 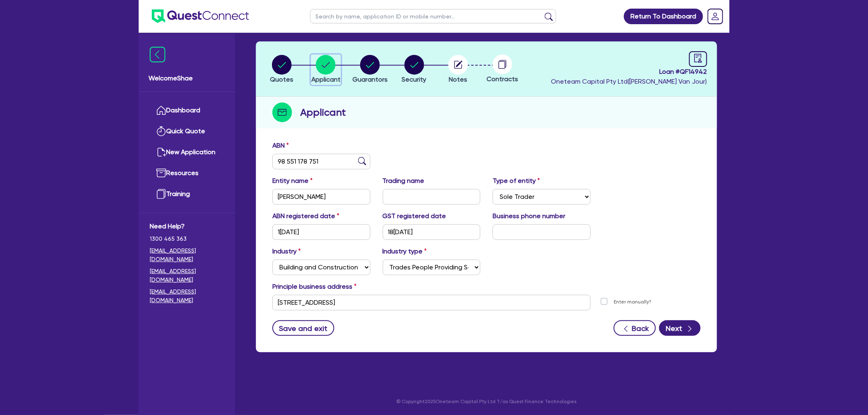 What do you see at coordinates (323, 113) in the screenshot?
I see `h2: Applicant` at bounding box center [323, 113].